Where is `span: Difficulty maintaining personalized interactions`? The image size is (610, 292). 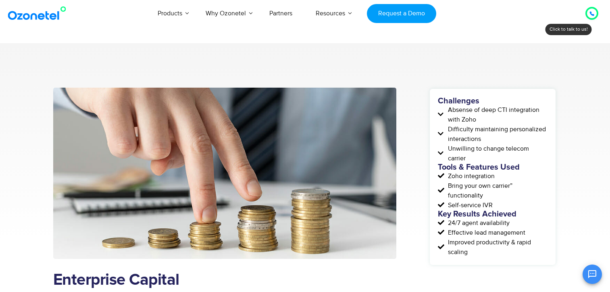 span: Difficulty maintaining personalized interactions is located at coordinates (497, 134).